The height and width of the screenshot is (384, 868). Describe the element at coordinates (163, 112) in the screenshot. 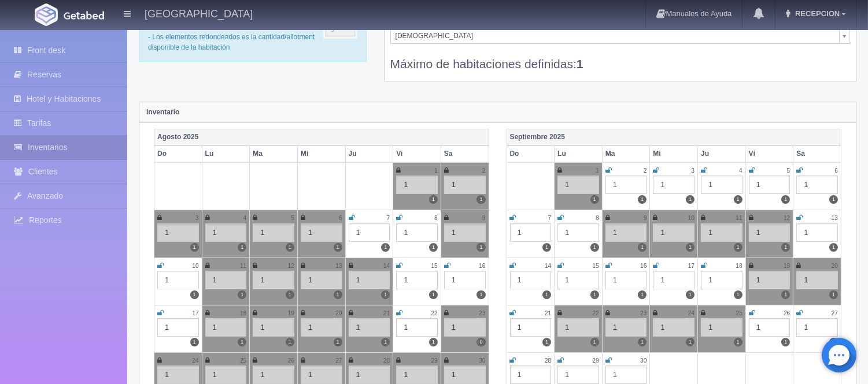

I see `strong: Inventario` at that location.